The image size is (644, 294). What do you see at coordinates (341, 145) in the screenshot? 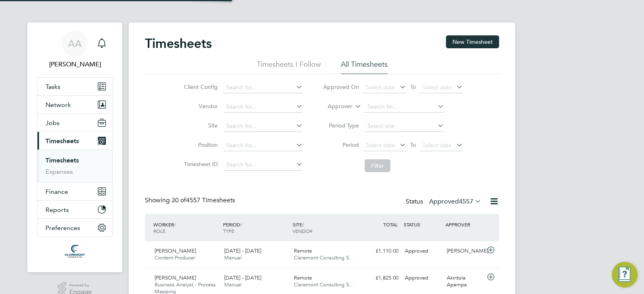
I see `label: Period` at bounding box center [341, 145].